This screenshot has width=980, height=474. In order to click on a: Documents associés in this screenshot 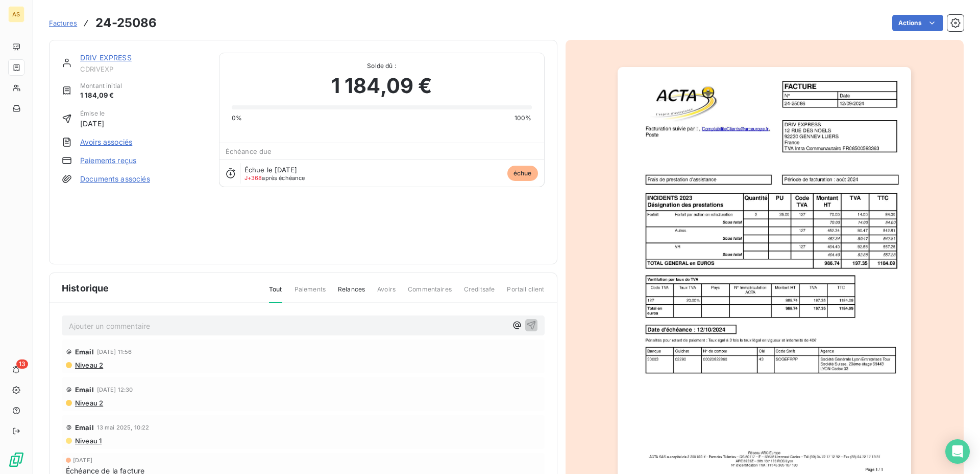, I will do `click(115, 179)`.